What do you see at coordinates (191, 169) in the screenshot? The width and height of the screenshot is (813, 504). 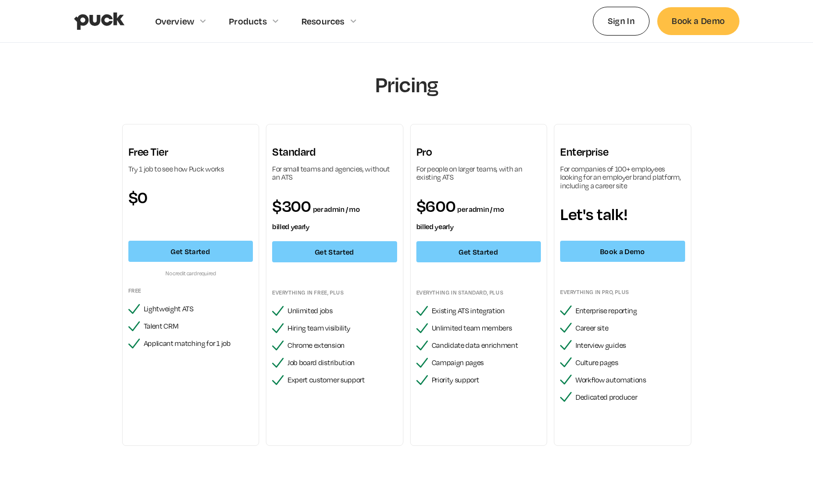 I see `div: Try 1 job to see how Puck works` at bounding box center [191, 169].